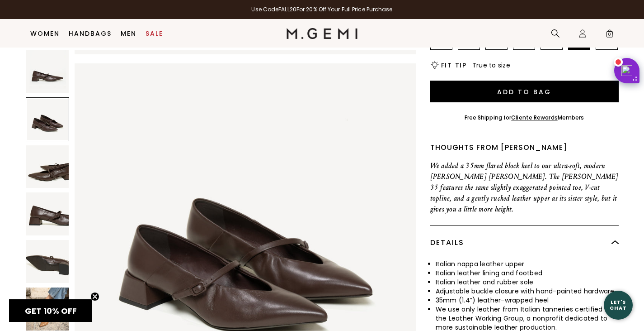 Image resolution: width=644 pixels, height=331 pixels. I want to click on li: Adjustable buckle closure with hand-painted hardware, so click(527, 291).